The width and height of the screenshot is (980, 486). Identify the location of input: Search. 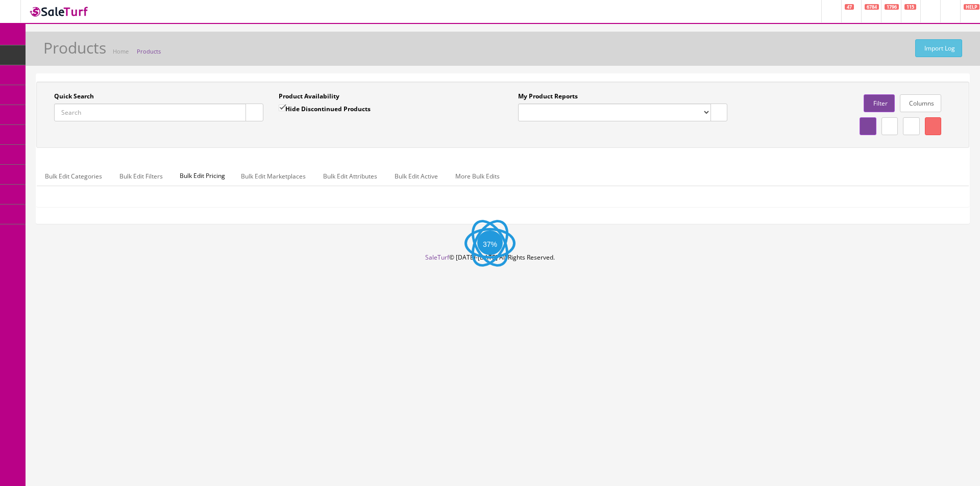
(150, 112).